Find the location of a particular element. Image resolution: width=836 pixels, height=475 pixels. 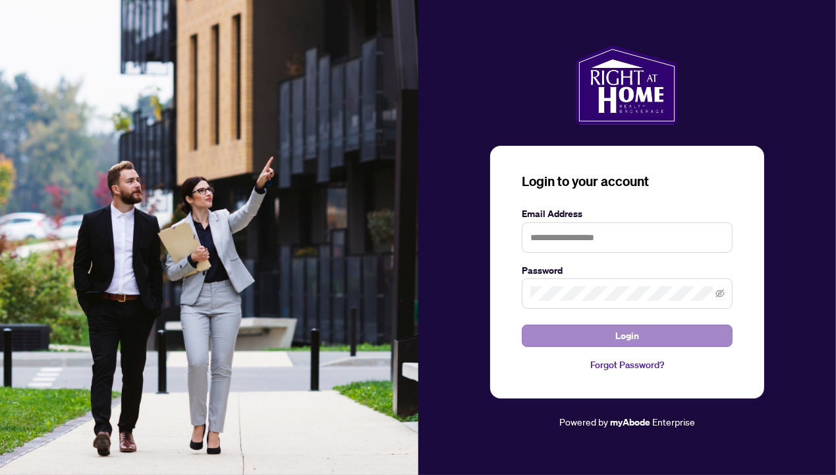

span: Login is located at coordinates (627, 335).